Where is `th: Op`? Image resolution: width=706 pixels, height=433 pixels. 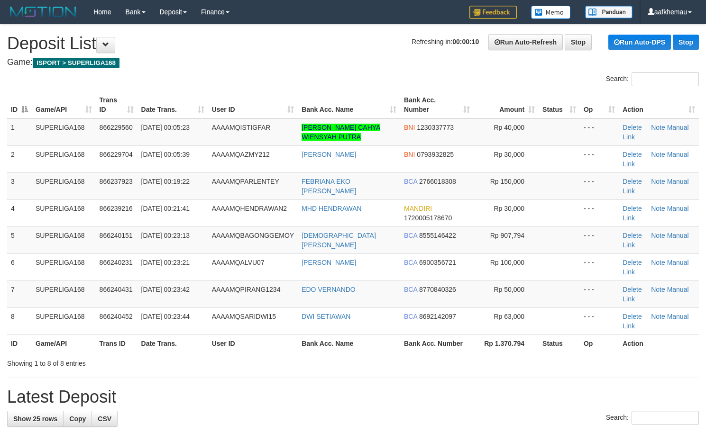 th: Op is located at coordinates (599, 343).